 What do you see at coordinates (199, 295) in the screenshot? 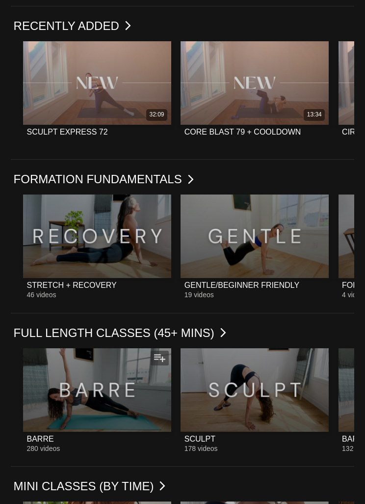
I see `span: 19 videos` at bounding box center [199, 295].